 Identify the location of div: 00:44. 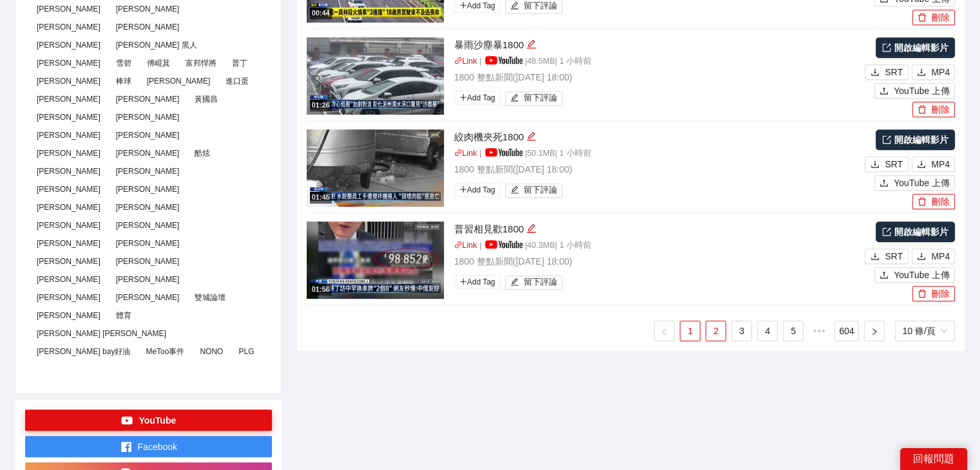
(321, 13).